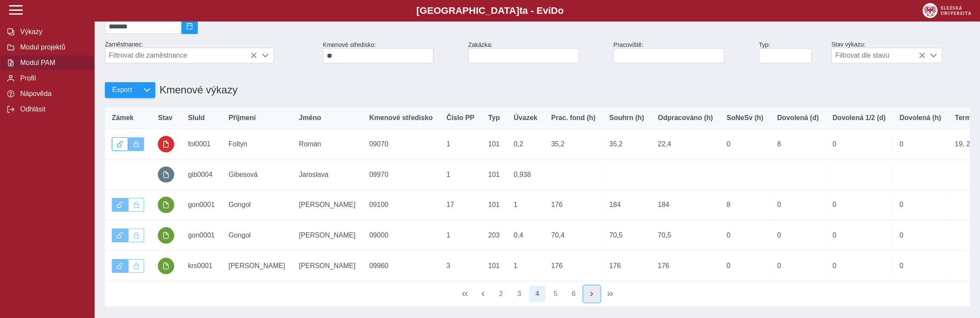  Describe the element at coordinates (401, 205) in the screenshot. I see `td: 09100` at that location.